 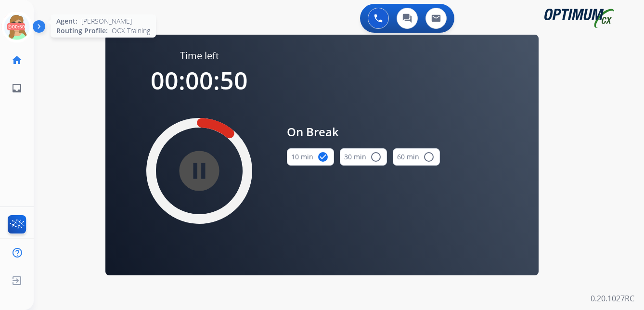 I want to click on span: OCX Training, so click(x=131, y=31).